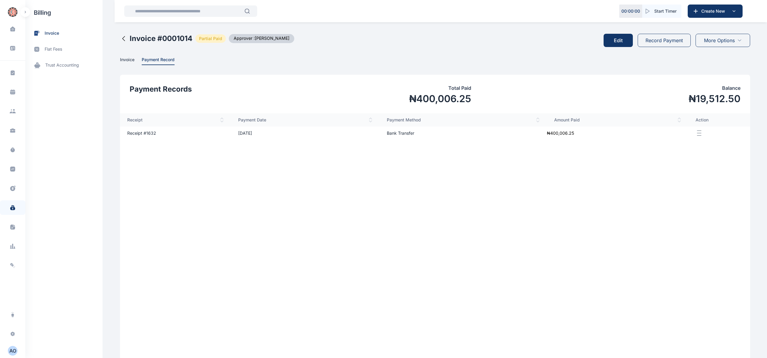 The width and height of the screenshot is (767, 358). I want to click on p: 00 : 00 : 00, so click(631, 11).